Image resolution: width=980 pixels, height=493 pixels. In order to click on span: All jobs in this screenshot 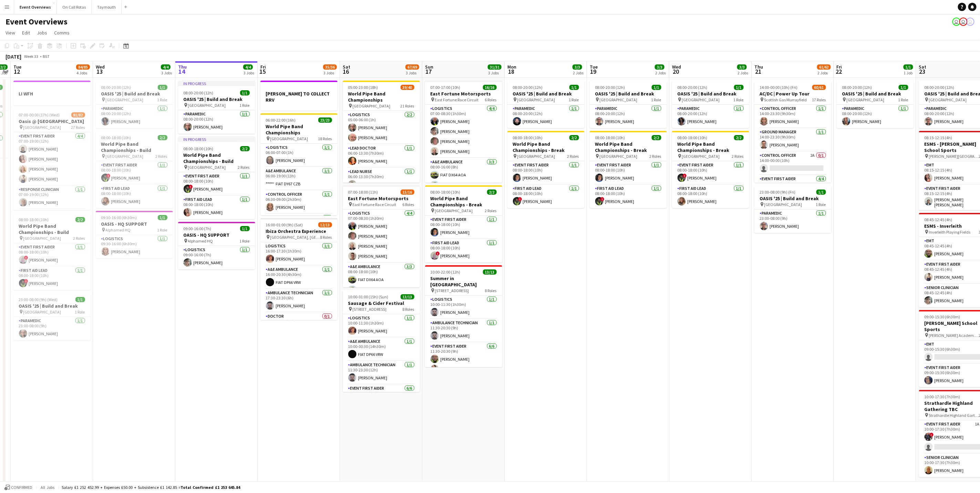, I will do `click(48, 488)`.